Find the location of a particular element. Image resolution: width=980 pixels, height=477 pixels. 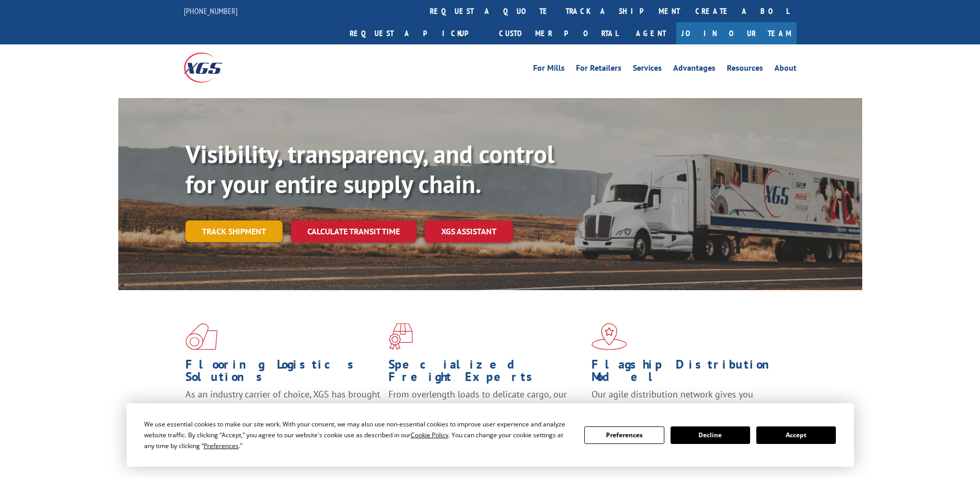

a: For Mills is located at coordinates (549, 70).